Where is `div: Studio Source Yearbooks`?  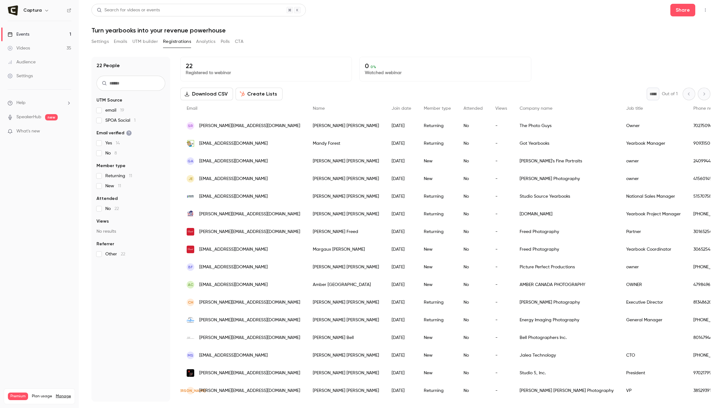
div: Studio Source Yearbooks is located at coordinates (567, 196).